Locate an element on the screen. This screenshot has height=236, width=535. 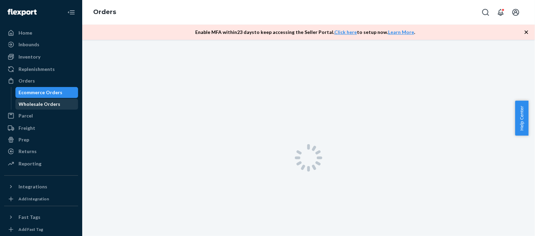
span: Help Center is located at coordinates (521, 118).